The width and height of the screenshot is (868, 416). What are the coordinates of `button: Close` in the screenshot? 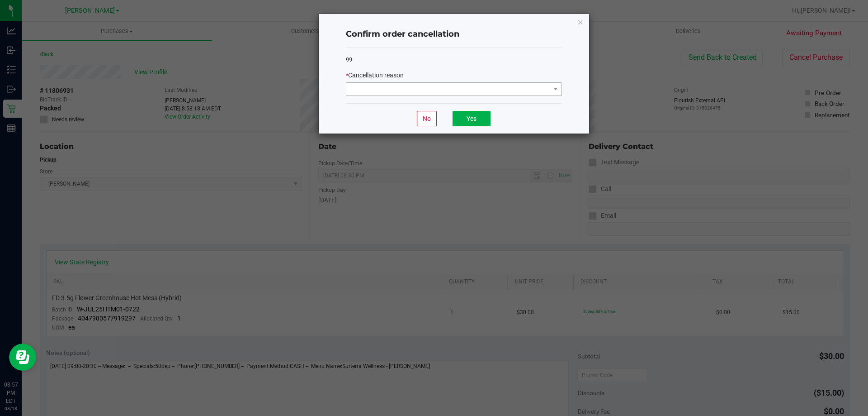 It's located at (581, 22).